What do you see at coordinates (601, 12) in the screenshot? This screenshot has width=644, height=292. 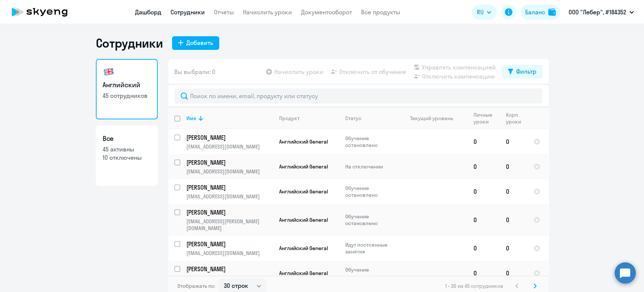 I see `button: ООО "Лебер", #184352` at bounding box center [601, 12].